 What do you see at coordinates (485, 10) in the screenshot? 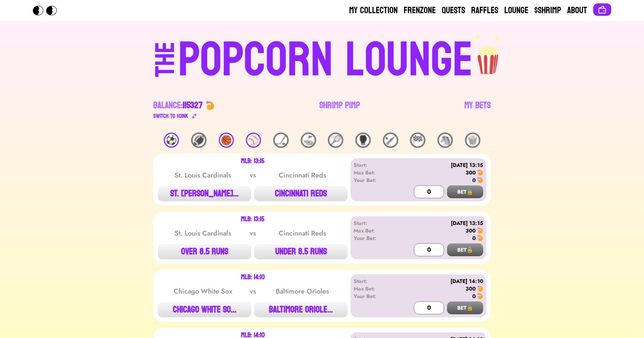
I see `a: Raffles` at bounding box center [485, 10].